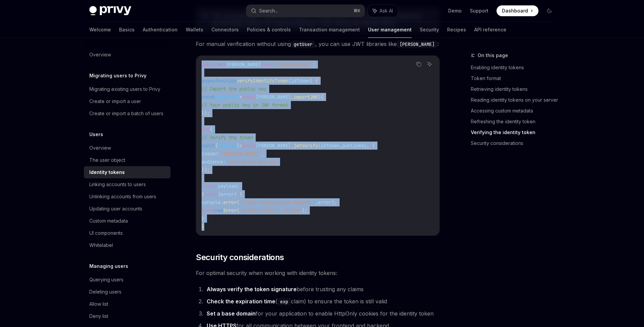  Describe the element at coordinates (106, 233) in the screenshot. I see `div: UI components` at that location.